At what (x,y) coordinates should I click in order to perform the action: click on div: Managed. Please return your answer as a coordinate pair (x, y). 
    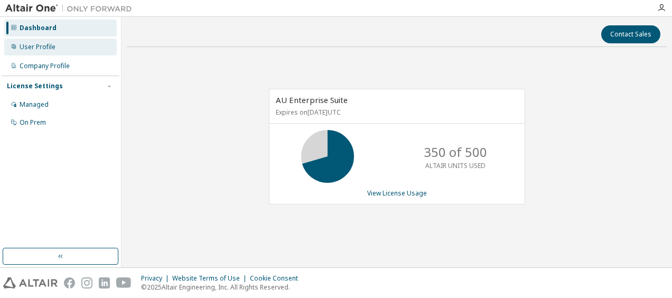
    Looking at the image, I should click on (34, 105).